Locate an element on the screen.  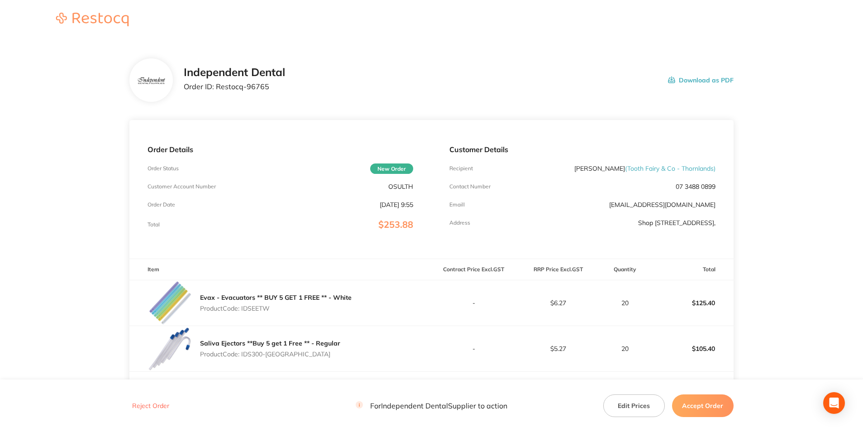
p: $6.27 is located at coordinates (558, 303).